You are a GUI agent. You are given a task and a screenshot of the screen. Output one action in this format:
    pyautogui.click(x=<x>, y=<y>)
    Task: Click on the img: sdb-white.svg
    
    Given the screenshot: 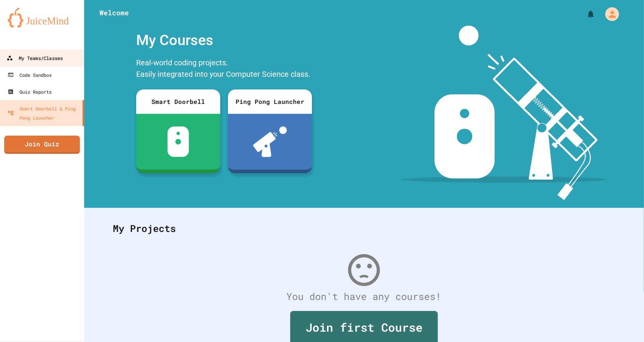 What is the action you would take?
    pyautogui.click(x=178, y=142)
    